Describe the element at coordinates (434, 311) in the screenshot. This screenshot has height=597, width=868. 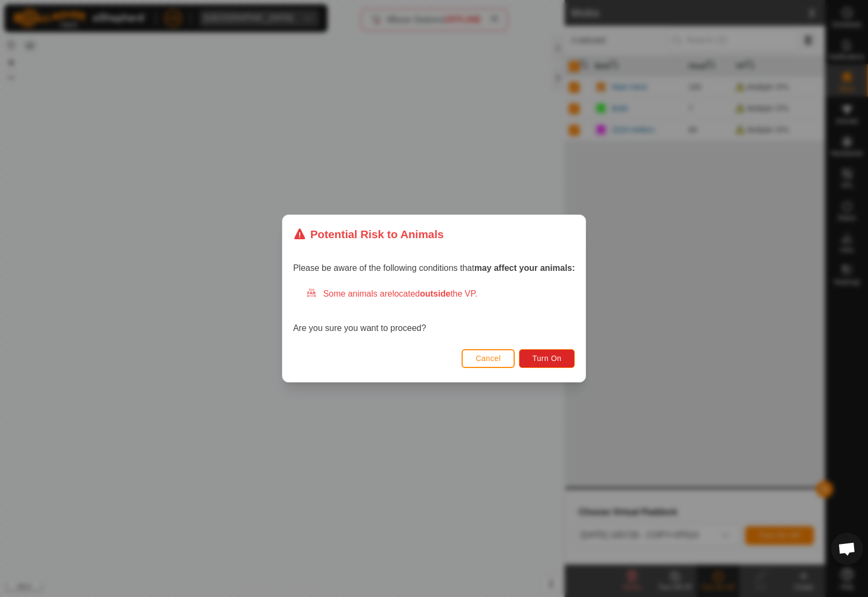
I see `div: Are you sure you want to proceed?` at that location.